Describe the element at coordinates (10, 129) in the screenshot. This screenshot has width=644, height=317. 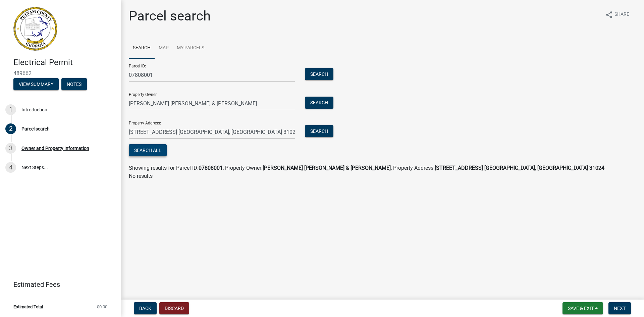
I see `div: 2` at that location.